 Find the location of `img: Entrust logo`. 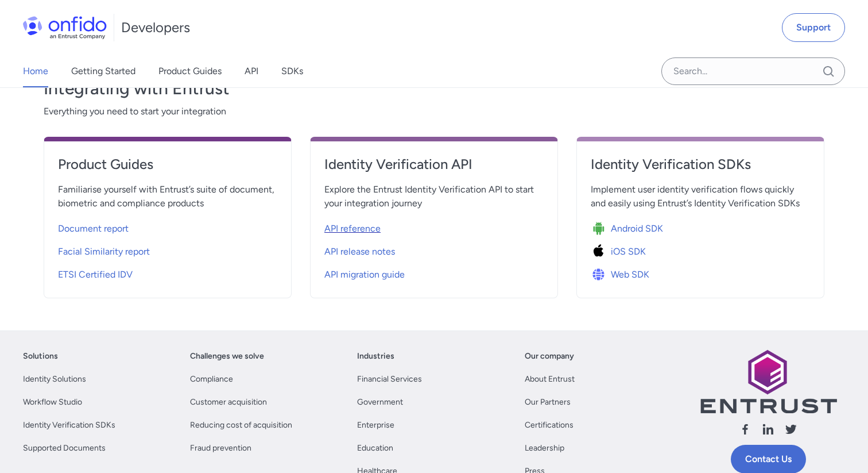

img: Entrust logo is located at coordinates (768, 381).